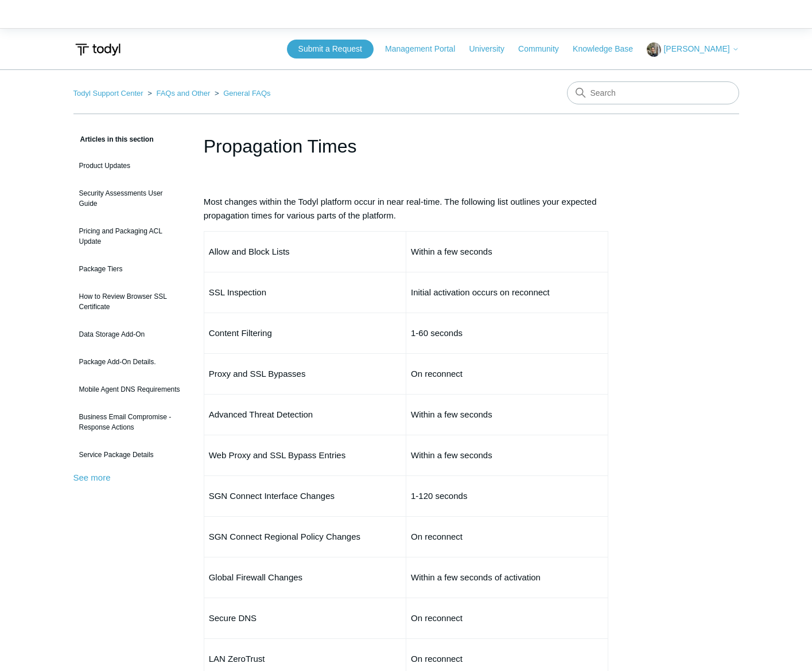  Describe the element at coordinates (492, 48) in the screenshot. I see `a: University` at that location.